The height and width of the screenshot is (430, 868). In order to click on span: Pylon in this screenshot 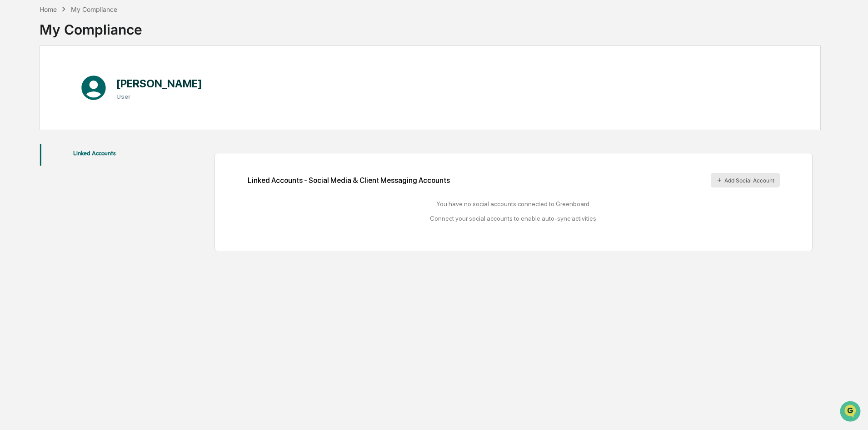, I will do `click(100, 158)`.